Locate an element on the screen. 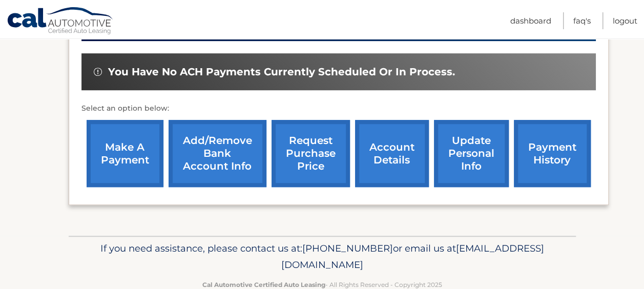  a: Dashboard is located at coordinates (531, 20).